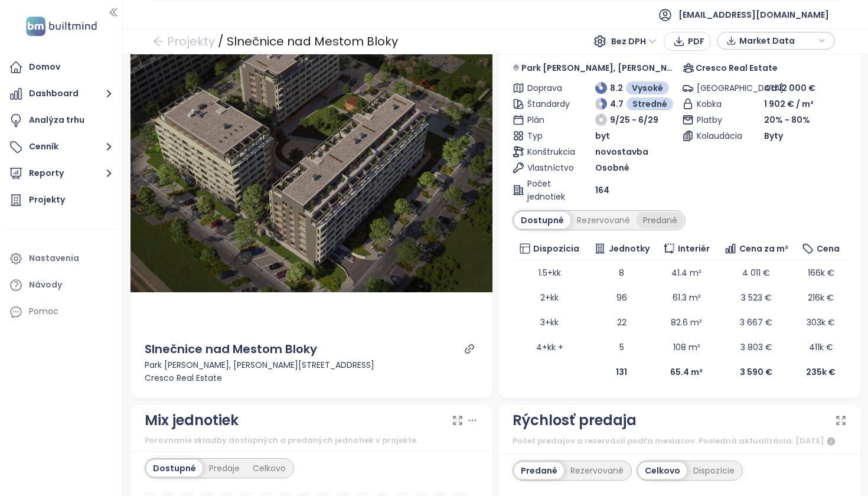 This screenshot has height=496, width=868. What do you see at coordinates (549, 322) in the screenshot?
I see `td: 3+kk` at bounding box center [549, 322].